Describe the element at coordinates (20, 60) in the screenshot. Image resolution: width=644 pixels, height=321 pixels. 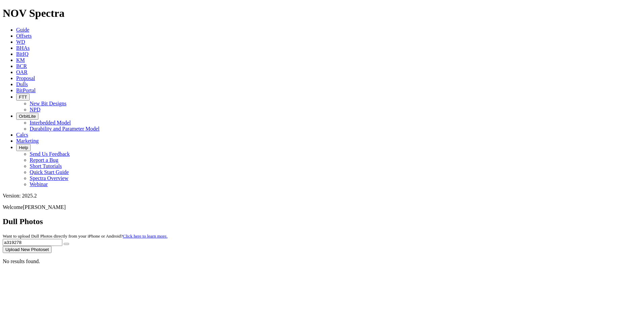
I see `a: KM` at that location.